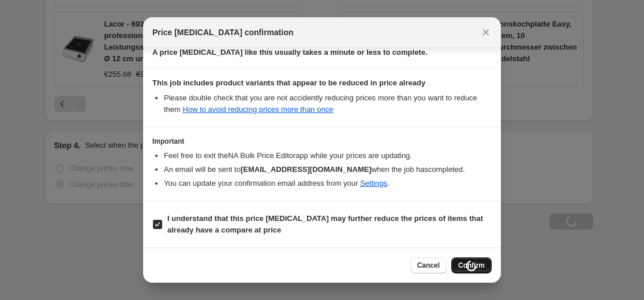 The image size is (644, 300). Describe the element at coordinates (322, 141) in the screenshot. I see `h3: Important` at that location.